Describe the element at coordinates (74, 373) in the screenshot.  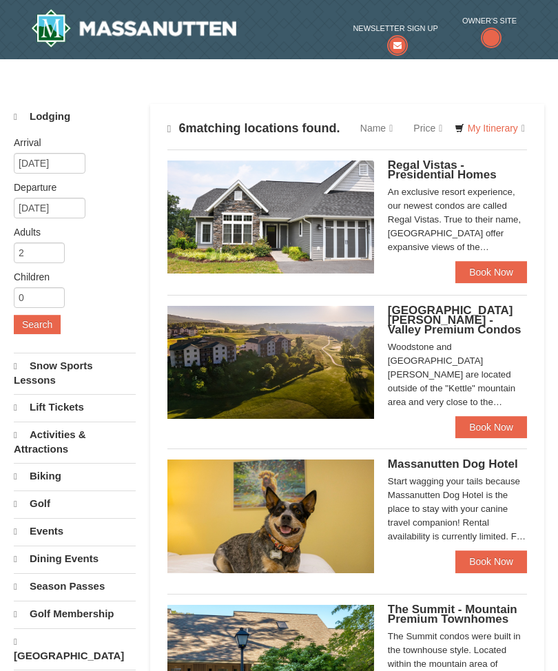
I see `a: Snow Sports Lessons` at that location.